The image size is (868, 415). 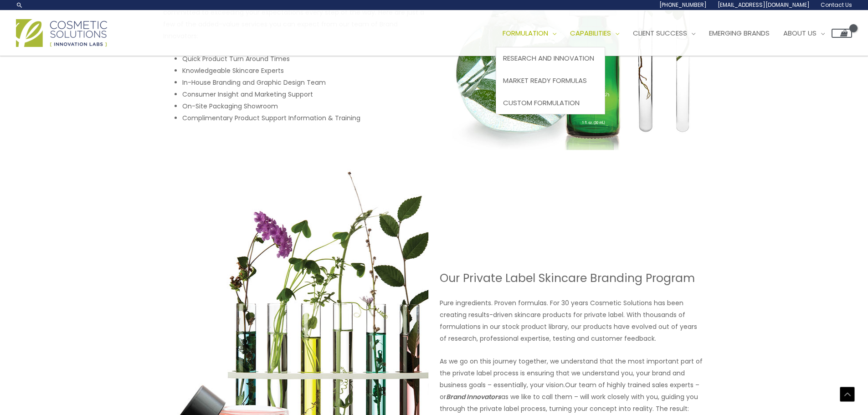 I want to click on li: Complimentary Product Support Information & Training, so click(x=305, y=118).